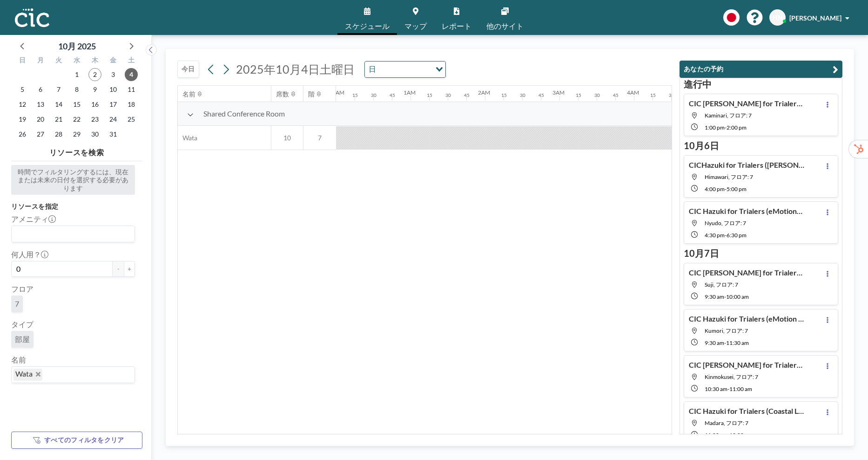 Image resolution: width=868 pixels, height=460 pixels. What do you see at coordinates (77, 75) in the screenshot?
I see `span: 2025年10月1日水曜日` at bounding box center [77, 75].